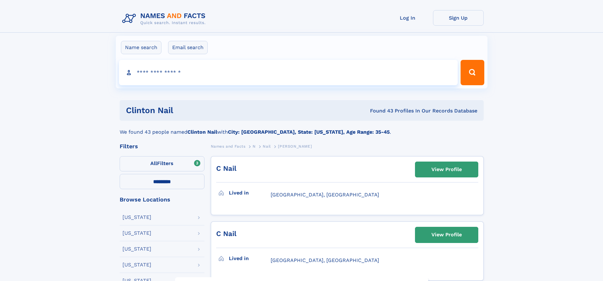 This screenshot has width=603, height=281. Describe the element at coordinates (254, 146) in the screenshot. I see `a: N` at that location.